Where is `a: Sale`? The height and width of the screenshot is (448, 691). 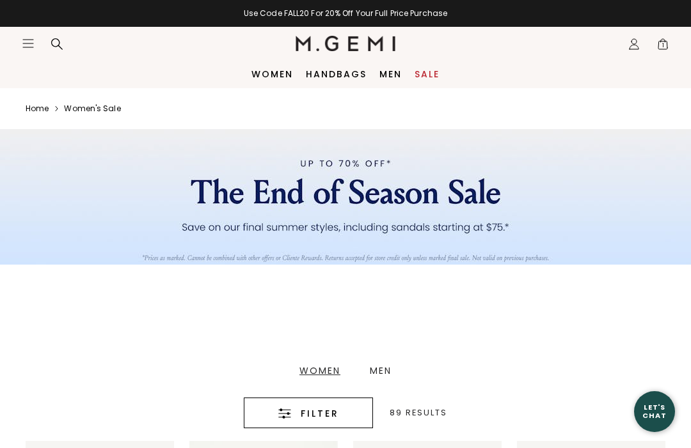
a: Sale is located at coordinates (427, 74).